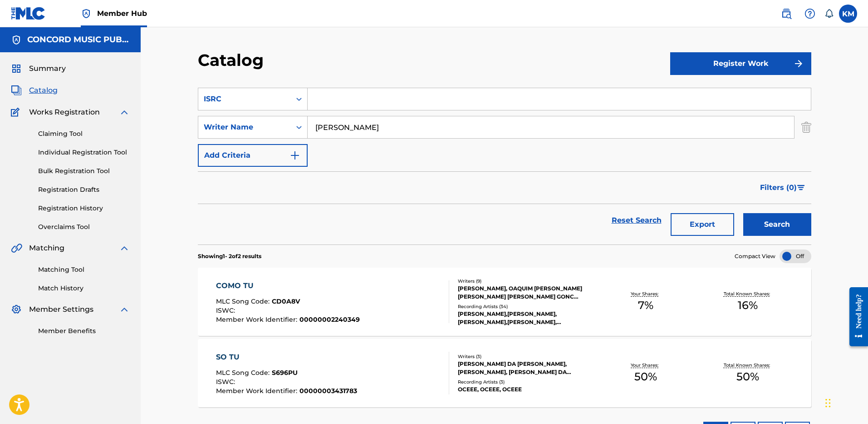 Image resolution: width=868 pixels, height=424 pixels. Describe the element at coordinates (286, 301) in the screenshot. I see `span: CD0A8V` at that location.